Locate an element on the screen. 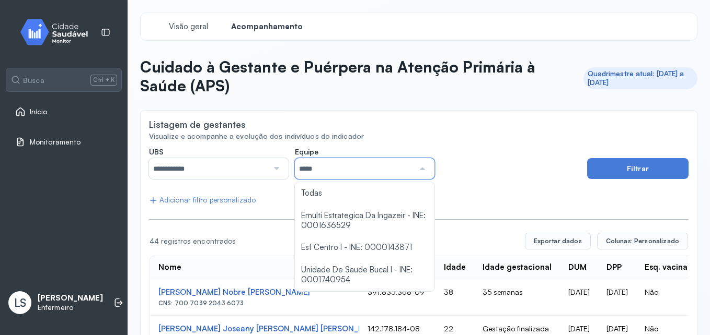 The image size is (710, 335). a: Início is located at coordinates (64, 112).